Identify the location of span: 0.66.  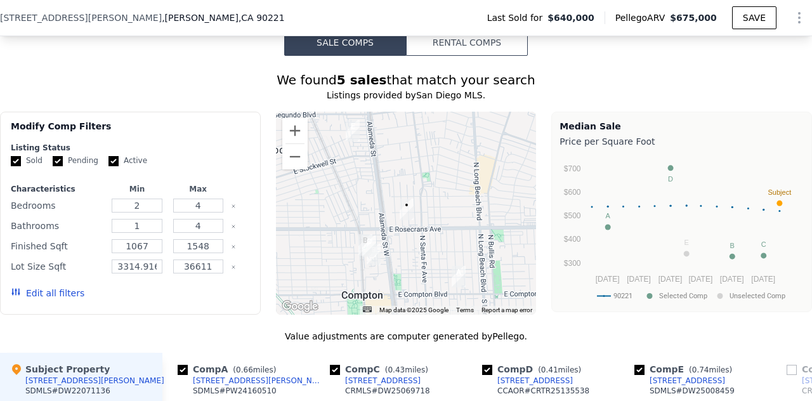
(244, 370).